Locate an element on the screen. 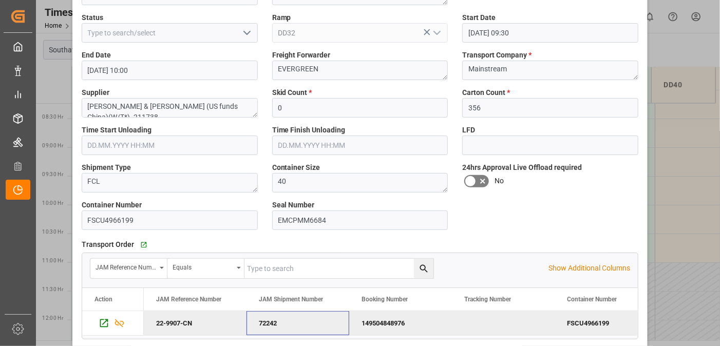 The width and height of the screenshot is (720, 346). span: Transport Order is located at coordinates (108, 244).